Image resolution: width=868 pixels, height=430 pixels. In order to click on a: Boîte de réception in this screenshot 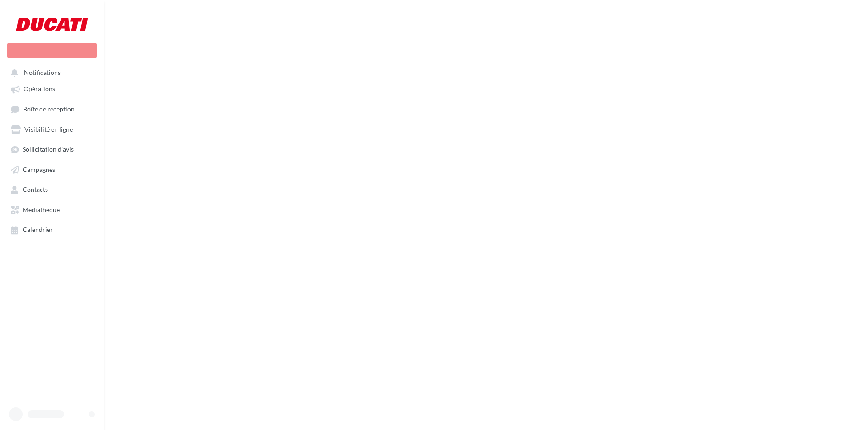, I will do `click(52, 109)`.